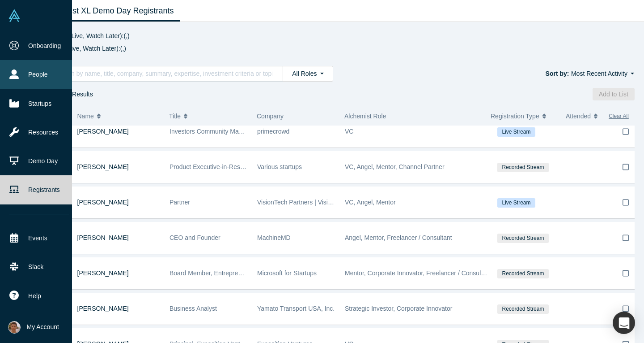 This screenshot has width=644, height=343. Describe the element at coordinates (308, 74) in the screenshot. I see `button: All Roles` at that location.